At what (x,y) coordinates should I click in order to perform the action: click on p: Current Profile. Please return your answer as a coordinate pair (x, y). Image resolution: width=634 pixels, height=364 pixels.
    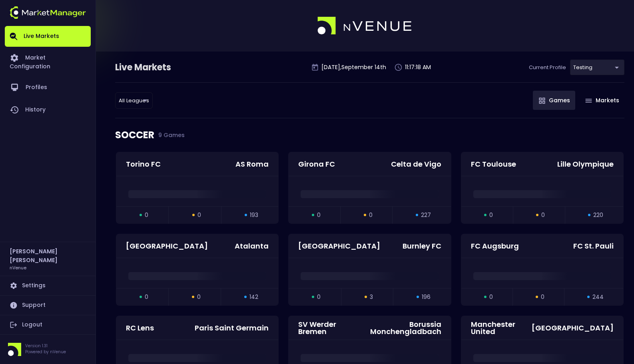
    Looking at the image, I should click on (547, 68).